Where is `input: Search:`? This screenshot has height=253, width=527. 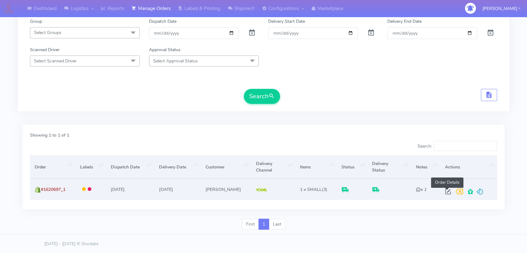
input: Search: is located at coordinates (466, 146).